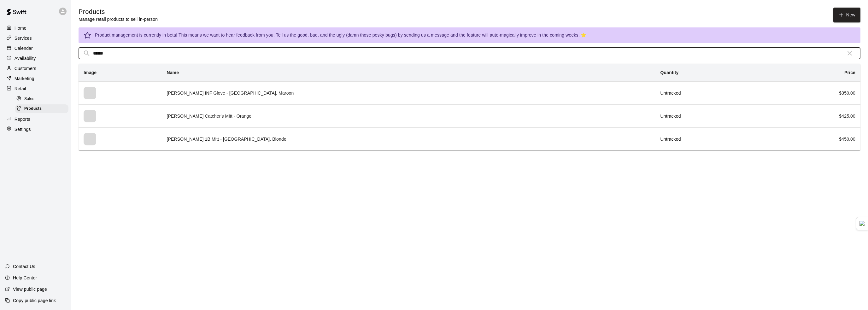  Describe the element at coordinates (118, 19) in the screenshot. I see `p: Manage retail products to sell in-person` at that location.